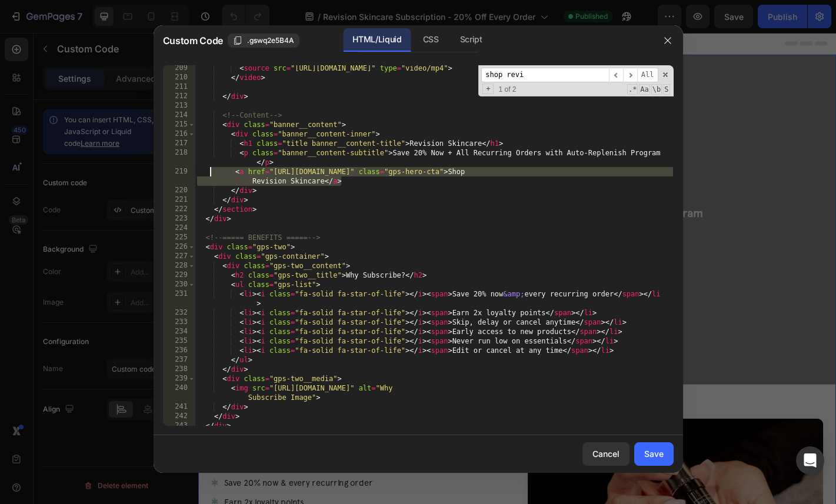  What do you see at coordinates (606, 453) in the screenshot?
I see `button: Cancel` at bounding box center [606, 453].